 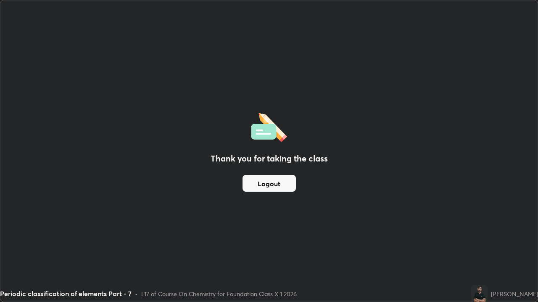 I want to click on img: 389f4bdc53ec4d96b1e1bd1f524e2cc9.png, so click(x=479, y=294).